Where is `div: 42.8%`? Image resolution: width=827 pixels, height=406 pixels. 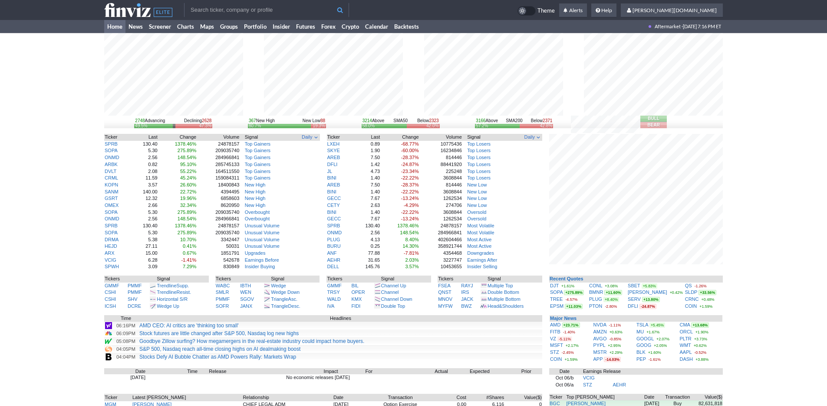 div: 42.8% is located at coordinates (546, 126).